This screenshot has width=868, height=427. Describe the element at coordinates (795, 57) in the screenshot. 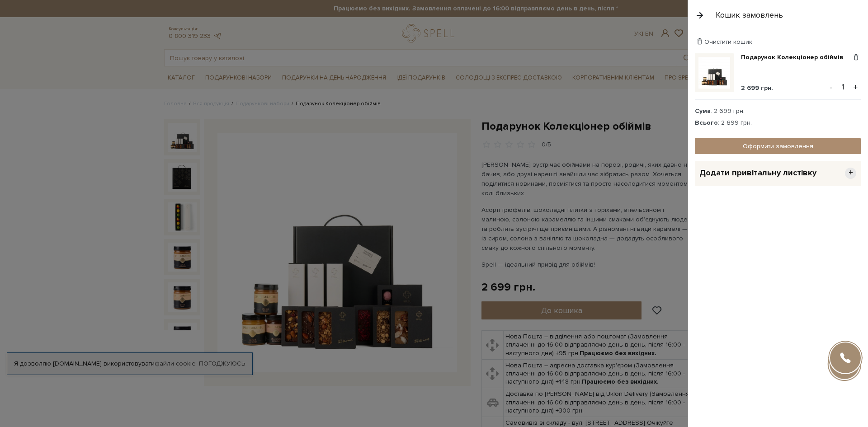

I see `a: Подарунок Колекціонер обіймів` at that location.